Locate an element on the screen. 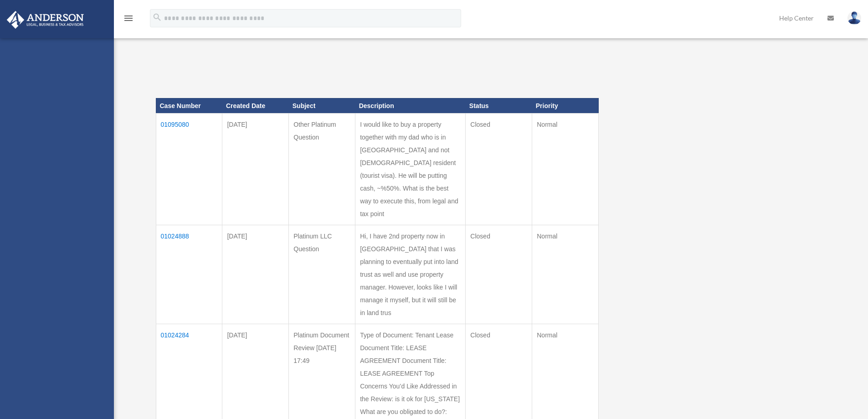 This screenshot has height=419, width=868. a: menu is located at coordinates (128, 20).